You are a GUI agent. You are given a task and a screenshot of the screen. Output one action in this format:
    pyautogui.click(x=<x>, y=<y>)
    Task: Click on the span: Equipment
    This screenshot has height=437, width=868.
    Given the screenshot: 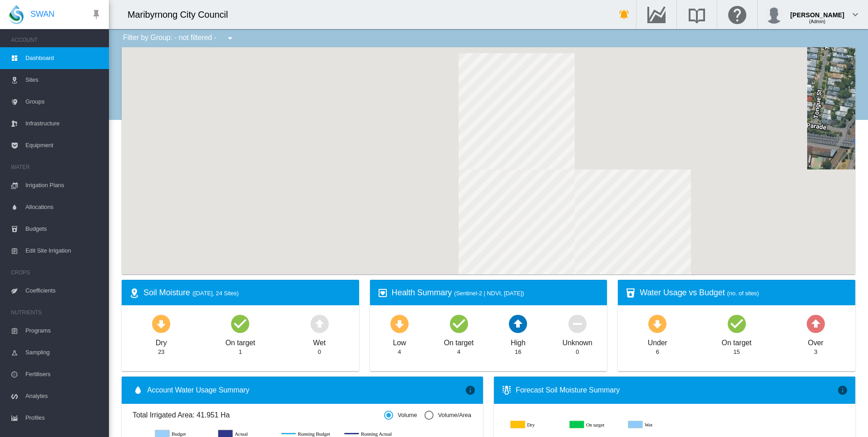 What is the action you would take?
    pyautogui.click(x=64, y=146)
    